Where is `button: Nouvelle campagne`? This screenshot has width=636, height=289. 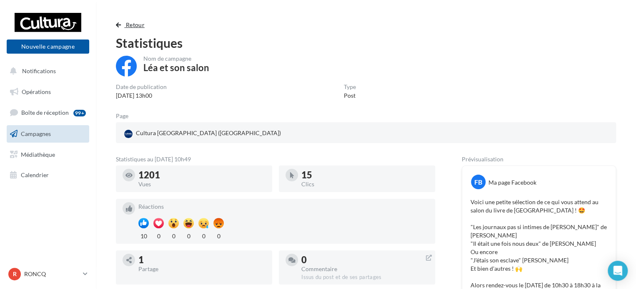
button: Nouvelle campagne is located at coordinates (48, 47).